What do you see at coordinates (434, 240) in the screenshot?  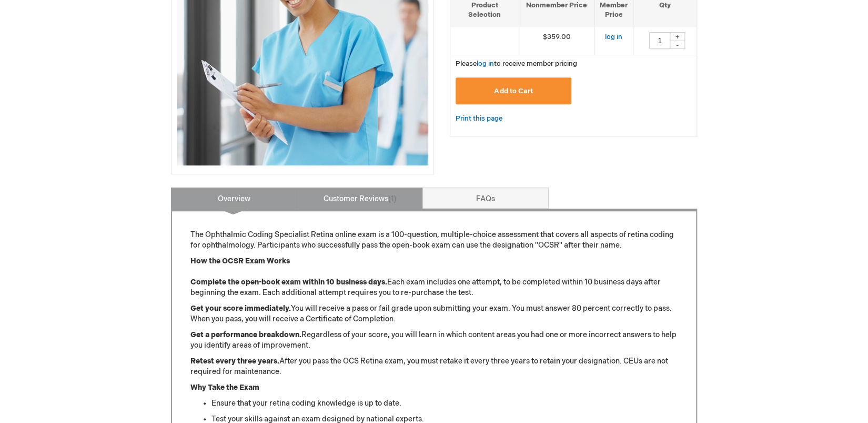 I see `p: The Ophthalmic Coding Specialist Retina online exam is a 100-question, multiple-choice assessment...` at bounding box center [434, 240].